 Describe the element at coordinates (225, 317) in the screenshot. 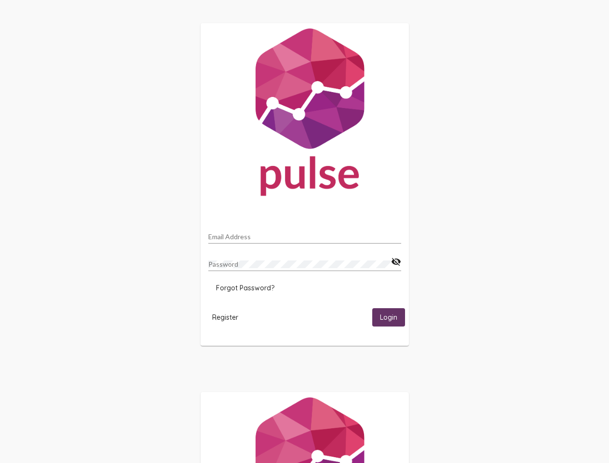

I see `button: Register` at that location.